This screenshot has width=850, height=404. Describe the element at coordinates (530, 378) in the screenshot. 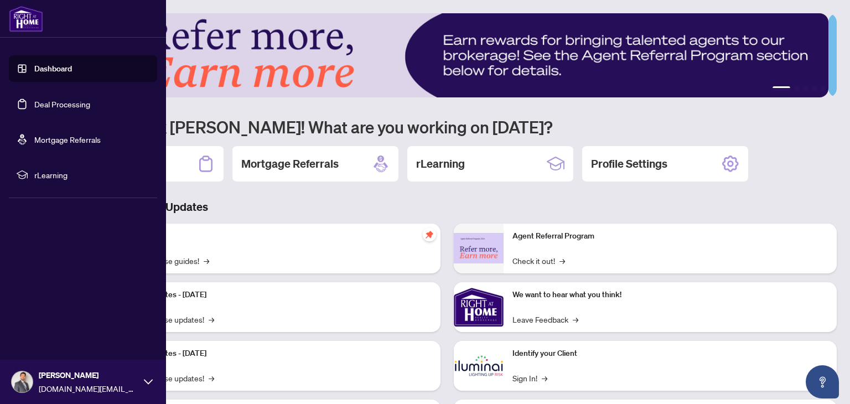

I see `a: Sign In!→` at that location.